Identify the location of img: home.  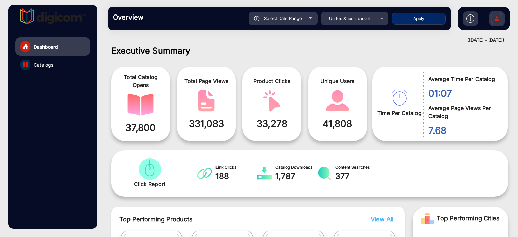
(25, 47).